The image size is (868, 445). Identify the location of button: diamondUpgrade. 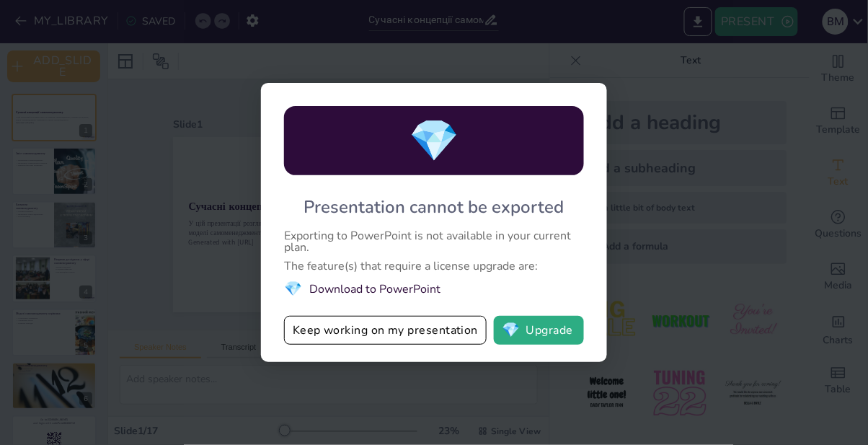
(539, 330).